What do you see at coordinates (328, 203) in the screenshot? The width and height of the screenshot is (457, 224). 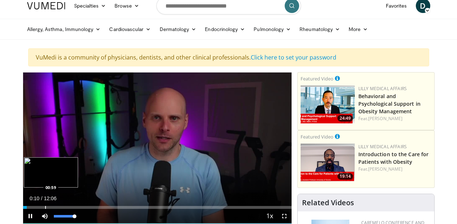 I see `h4: Related Videos` at bounding box center [328, 203].